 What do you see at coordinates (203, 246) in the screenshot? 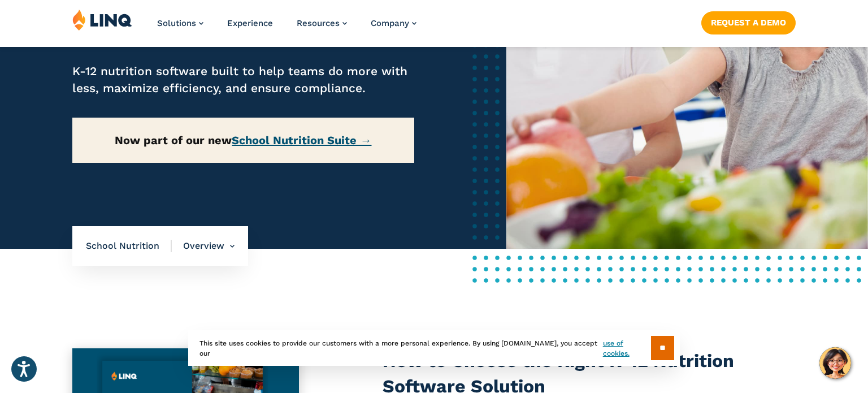
I see `li: Overview` at bounding box center [203, 246].